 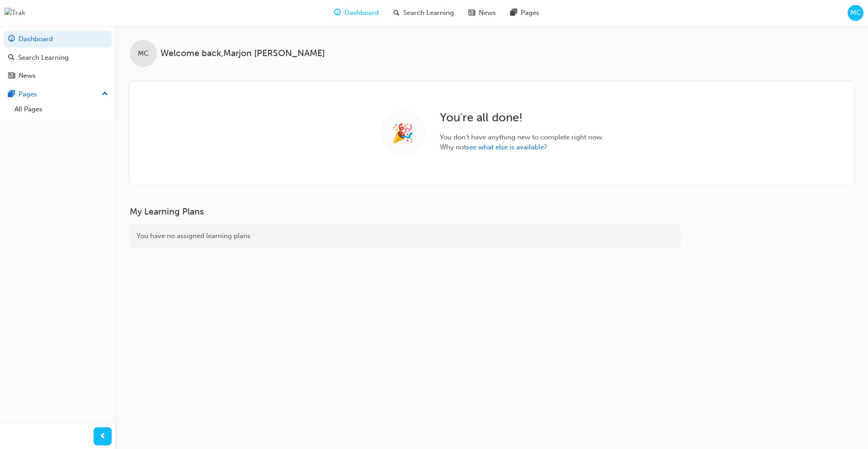 I want to click on a: guage-iconDashboard, so click(x=356, y=13).